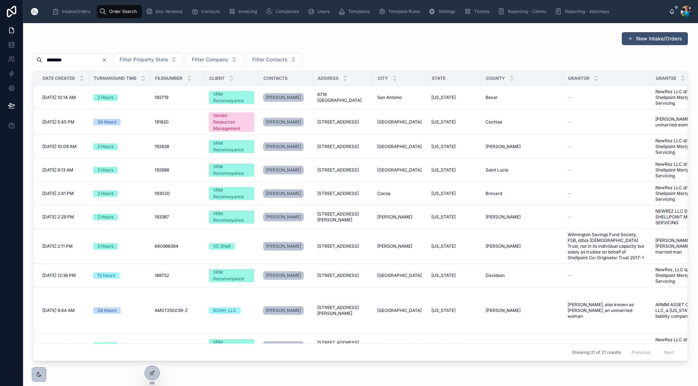 The width and height of the screenshot is (698, 386). What do you see at coordinates (115, 78) in the screenshot?
I see `span: Turnaround Time` at bounding box center [115, 78].